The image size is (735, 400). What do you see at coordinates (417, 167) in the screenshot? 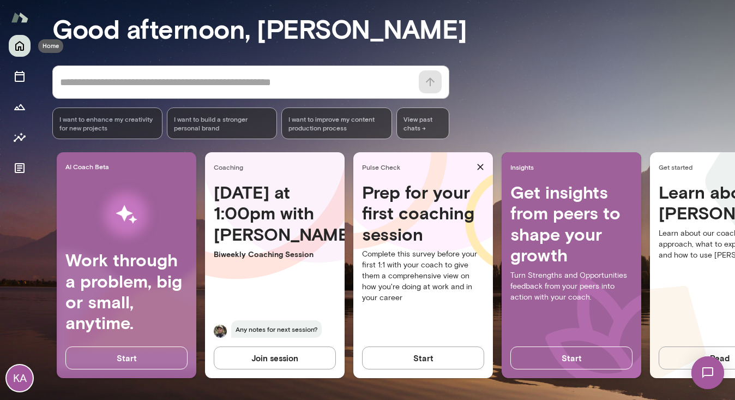
I see `span: Pulse Check` at bounding box center [417, 167].